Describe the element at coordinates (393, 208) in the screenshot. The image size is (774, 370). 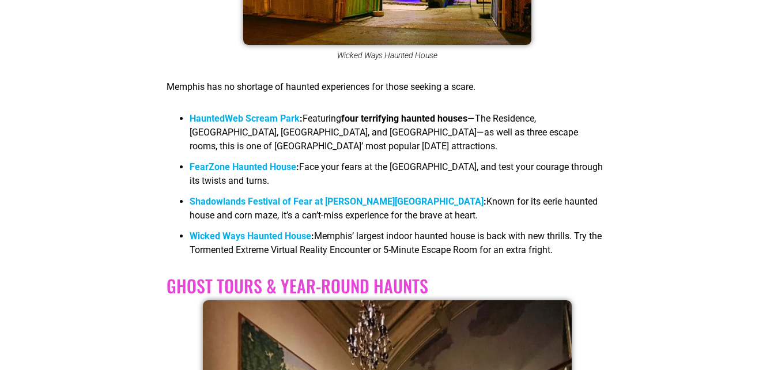
I see `span: Known for its eerie haunted house and corn maze, it’s a can’t-miss experience for the brave at he...` at that location.